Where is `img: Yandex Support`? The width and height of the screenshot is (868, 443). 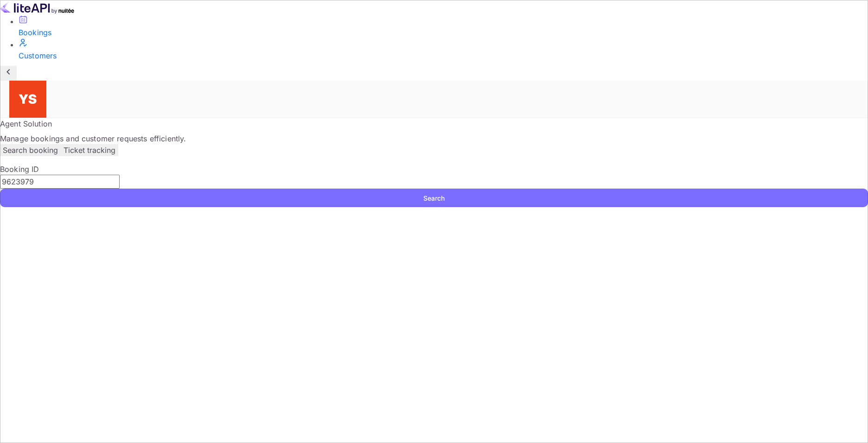 img: Yandex Support is located at coordinates (27, 99).